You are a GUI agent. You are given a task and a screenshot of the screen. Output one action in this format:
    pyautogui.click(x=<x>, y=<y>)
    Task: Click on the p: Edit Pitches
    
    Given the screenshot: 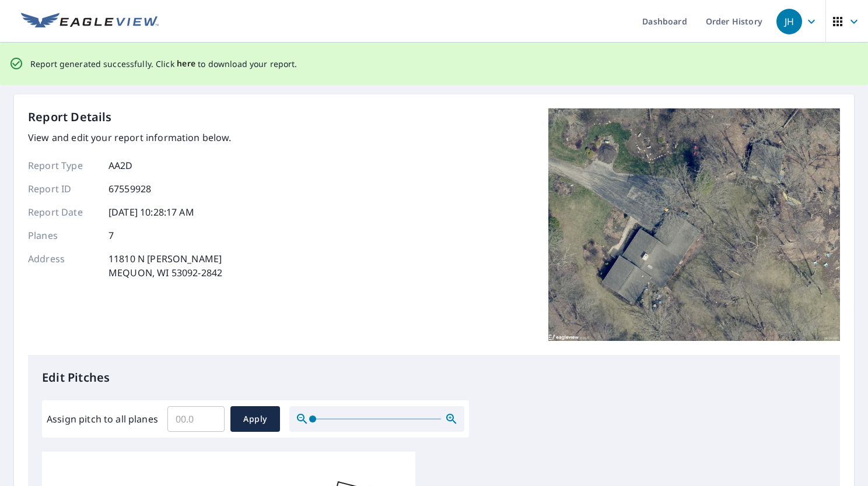 What is the action you would take?
    pyautogui.click(x=434, y=378)
    